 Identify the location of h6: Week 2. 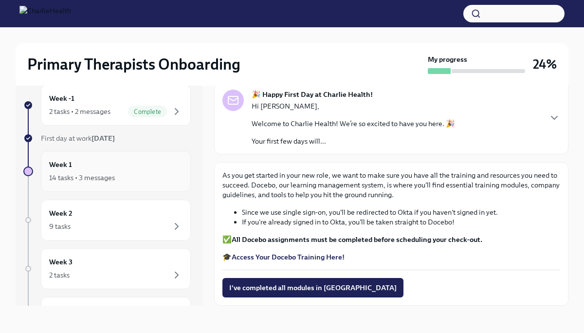
(61, 213).